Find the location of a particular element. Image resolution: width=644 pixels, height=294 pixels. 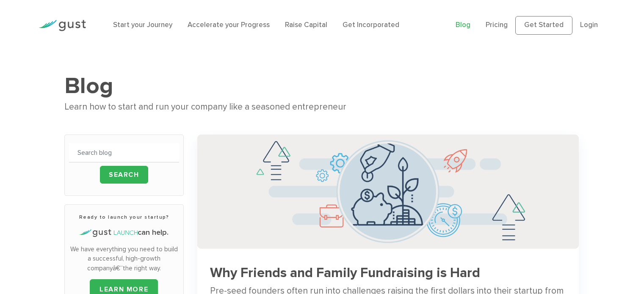

h3: Ready to launch your startup? is located at coordinates (124, 217).